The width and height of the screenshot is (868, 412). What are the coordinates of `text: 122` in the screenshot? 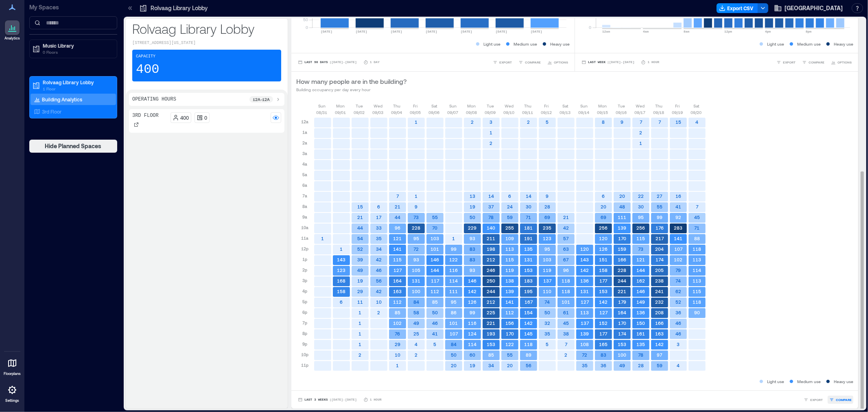 It's located at (453, 259).